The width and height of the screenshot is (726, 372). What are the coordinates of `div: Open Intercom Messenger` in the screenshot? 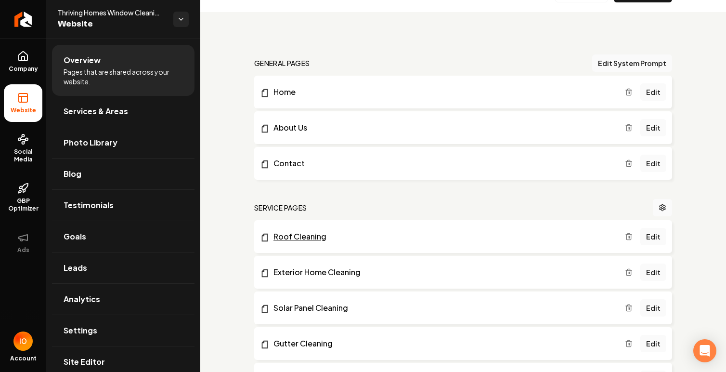 It's located at (705, 351).